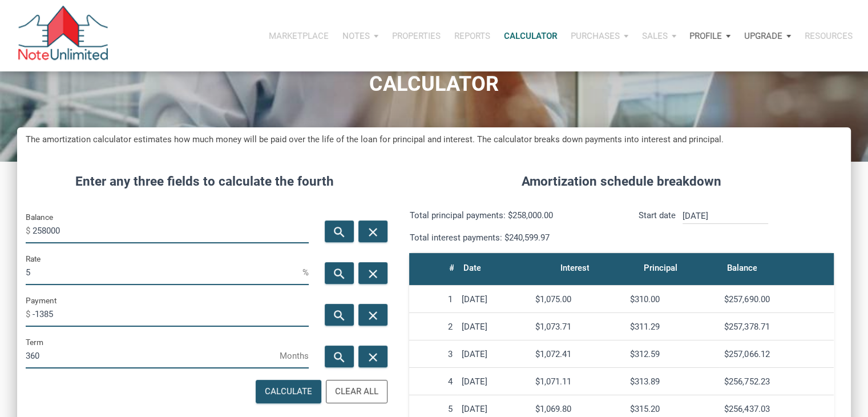 This screenshot has width=868, height=417. What do you see at coordinates (659, 267) in the screenshot?
I see `div: Principal` at bounding box center [659, 267].